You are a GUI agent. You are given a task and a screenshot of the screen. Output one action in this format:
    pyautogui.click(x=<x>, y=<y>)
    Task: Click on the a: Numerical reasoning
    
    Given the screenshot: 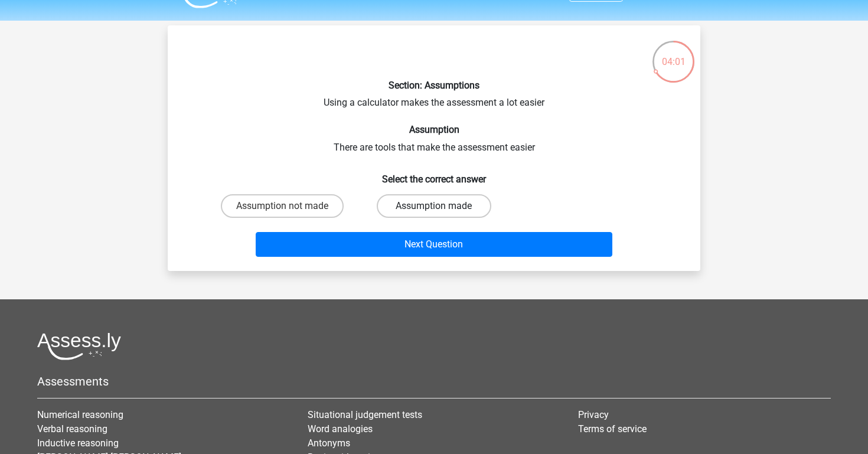 What is the action you would take?
    pyautogui.click(x=80, y=414)
    